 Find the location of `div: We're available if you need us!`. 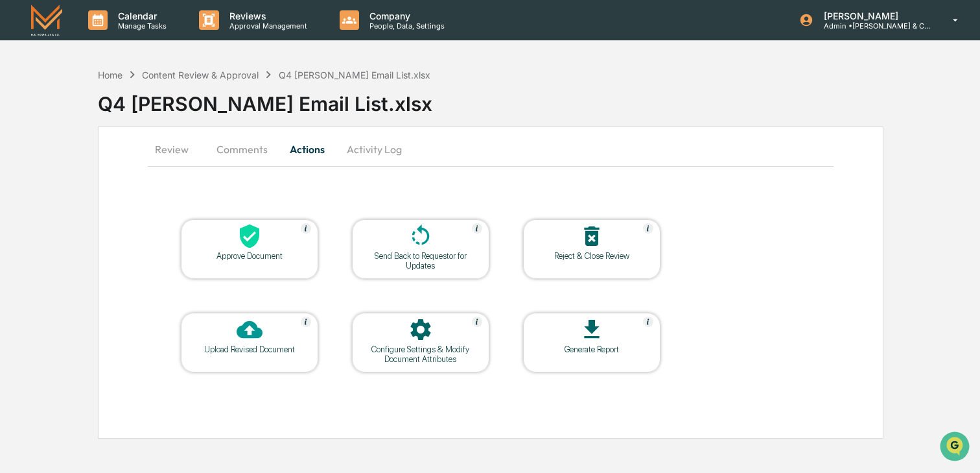

div: We're available if you need us! is located at coordinates (104, 118).